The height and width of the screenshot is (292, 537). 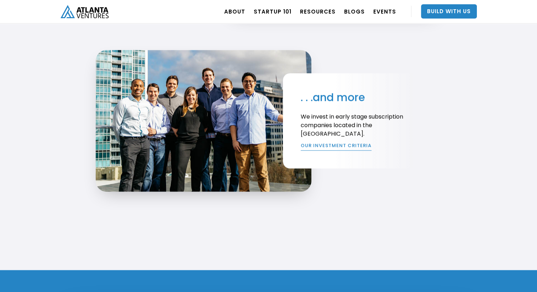 I want to click on a: EVENTS, so click(x=385, y=11).